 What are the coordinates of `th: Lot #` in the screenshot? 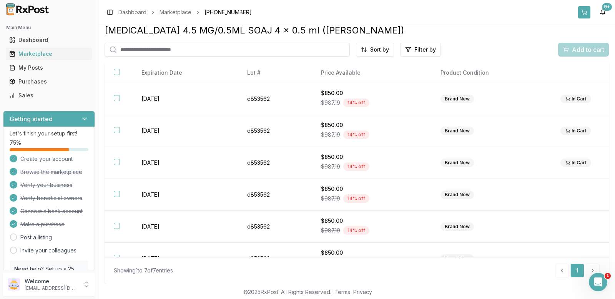 It's located at (275, 73).